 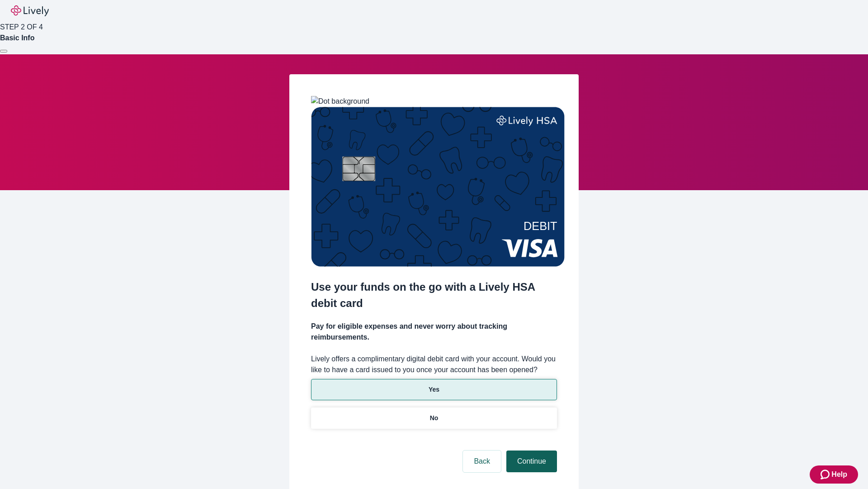 What do you see at coordinates (826, 474) in the screenshot?
I see `svg: Zendesk support icon` at bounding box center [826, 474].